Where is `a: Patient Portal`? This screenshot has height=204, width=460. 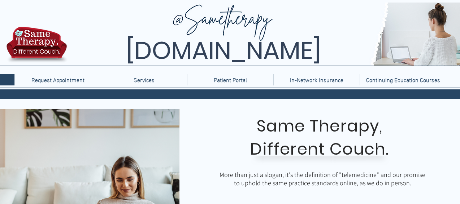 a: Patient Portal is located at coordinates (230, 80).